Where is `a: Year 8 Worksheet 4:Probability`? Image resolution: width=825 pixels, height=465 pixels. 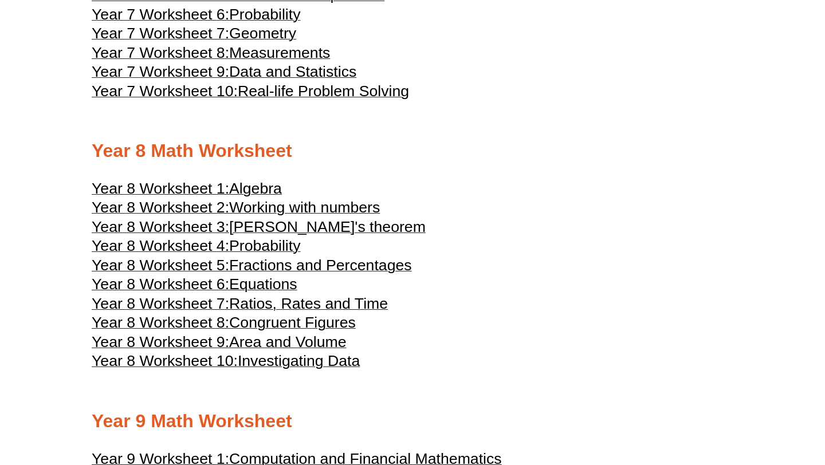 a: Year 8 Worksheet 4:Probability is located at coordinates (196, 248).